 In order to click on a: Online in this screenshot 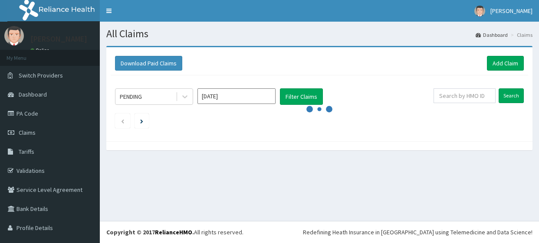, I will do `click(41, 50)`.